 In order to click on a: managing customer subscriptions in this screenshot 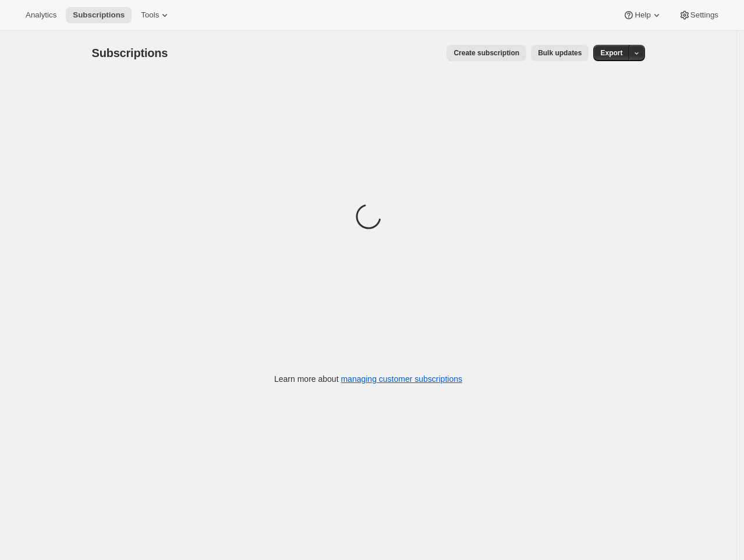, I will do `click(401, 379)`.